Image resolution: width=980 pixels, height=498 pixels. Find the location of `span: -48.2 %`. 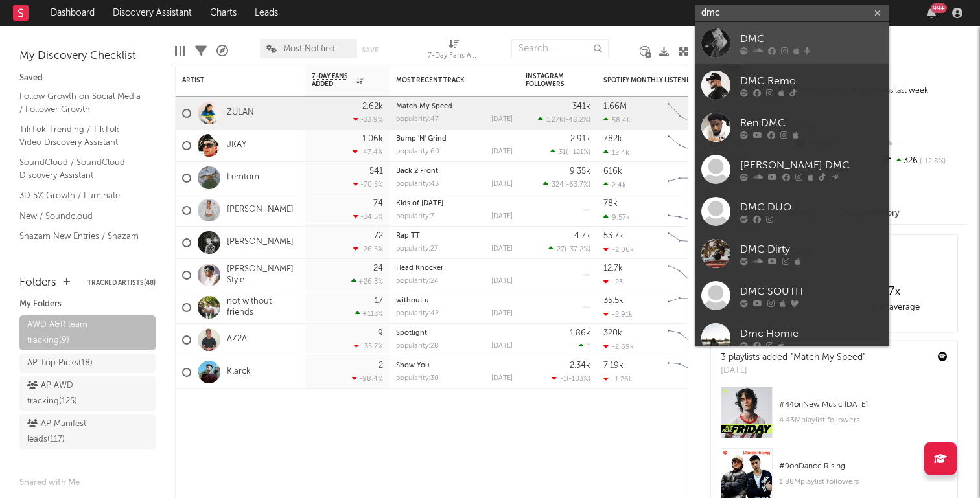

span: -48.2 % is located at coordinates (577, 120).